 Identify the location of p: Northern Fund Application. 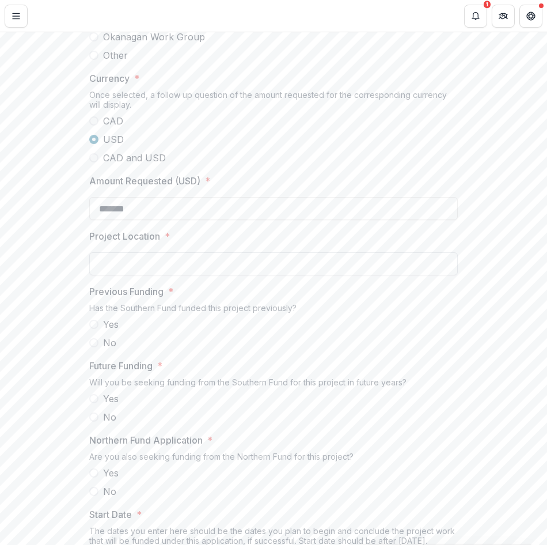
(146, 440).